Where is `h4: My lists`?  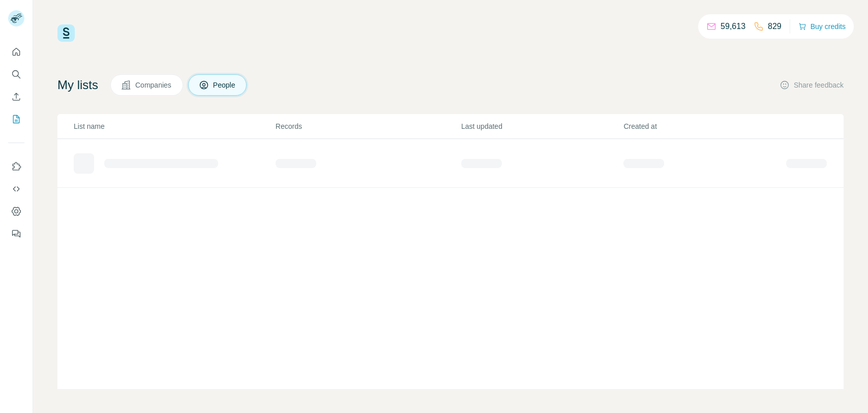
h4: My lists is located at coordinates (78, 85).